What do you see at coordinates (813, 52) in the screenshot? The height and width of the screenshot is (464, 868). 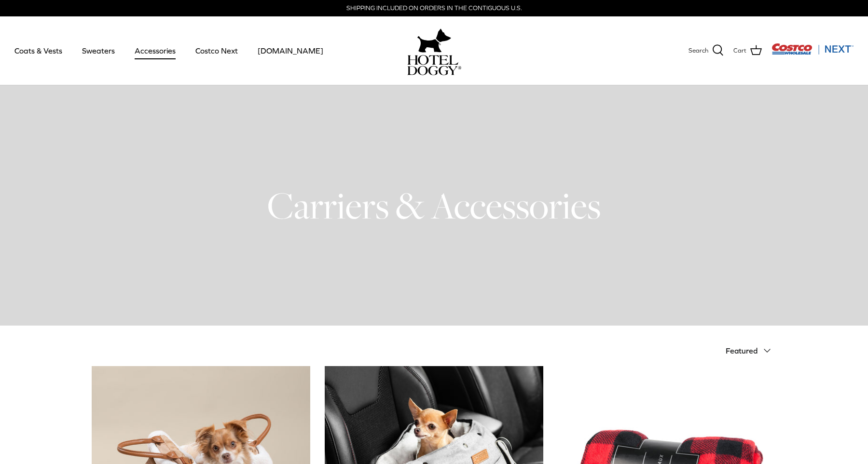 I see `a: Visit Costco Next` at bounding box center [813, 52].